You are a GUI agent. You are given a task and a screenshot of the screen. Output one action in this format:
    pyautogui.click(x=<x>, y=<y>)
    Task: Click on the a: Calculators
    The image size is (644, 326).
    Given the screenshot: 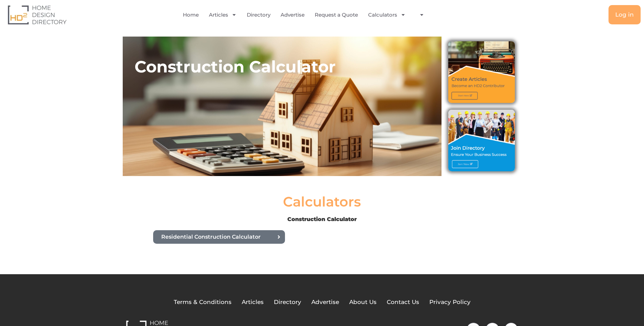 What is the action you would take?
    pyautogui.click(x=387, y=15)
    